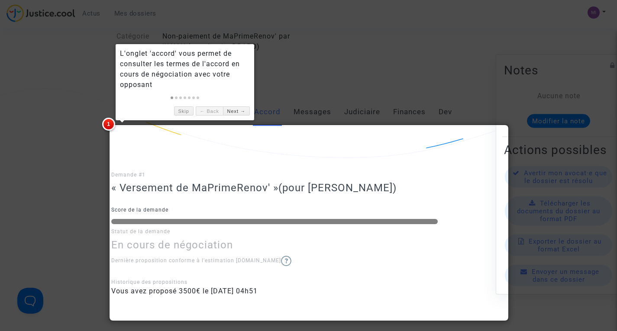 The image size is (617, 331). Describe the element at coordinates (308, 175) in the screenshot. I see `p: Demande #1` at that location.